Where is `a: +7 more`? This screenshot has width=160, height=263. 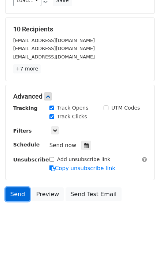 a: +7 more is located at coordinates (27, 69).